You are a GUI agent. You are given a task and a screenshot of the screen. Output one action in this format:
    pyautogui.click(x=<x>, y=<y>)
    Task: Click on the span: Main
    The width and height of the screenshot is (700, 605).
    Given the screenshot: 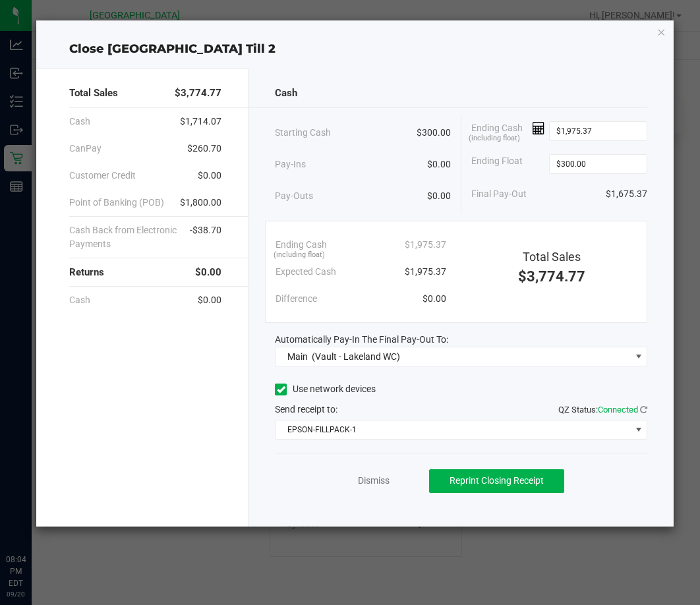 What is the action you would take?
    pyautogui.click(x=297, y=357)
    